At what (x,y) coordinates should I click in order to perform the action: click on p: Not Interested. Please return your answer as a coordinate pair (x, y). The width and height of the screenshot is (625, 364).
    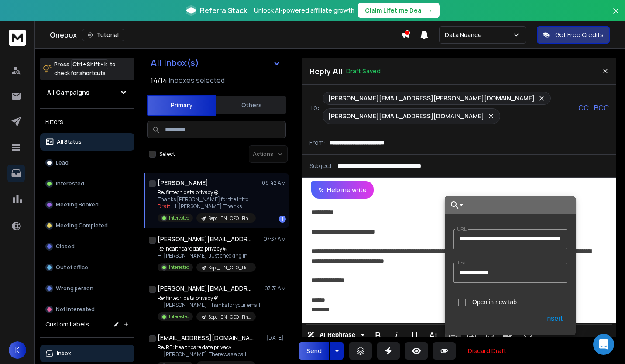
    Looking at the image, I should click on (75, 309).